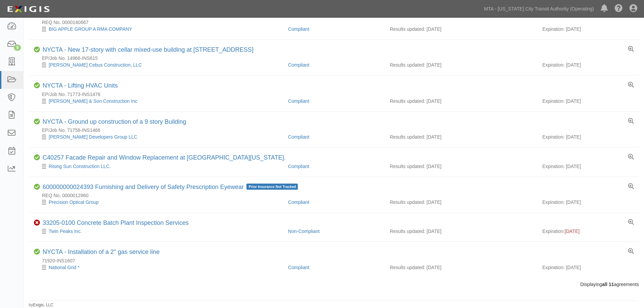  Describe the element at coordinates (66, 231) in the screenshot. I see `a: Twin Peaks Inc.` at that location.